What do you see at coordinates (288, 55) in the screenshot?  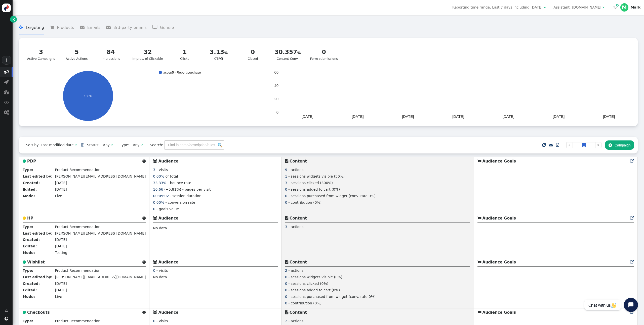 I see `a: 30.357Content Conv.` at bounding box center [288, 55].